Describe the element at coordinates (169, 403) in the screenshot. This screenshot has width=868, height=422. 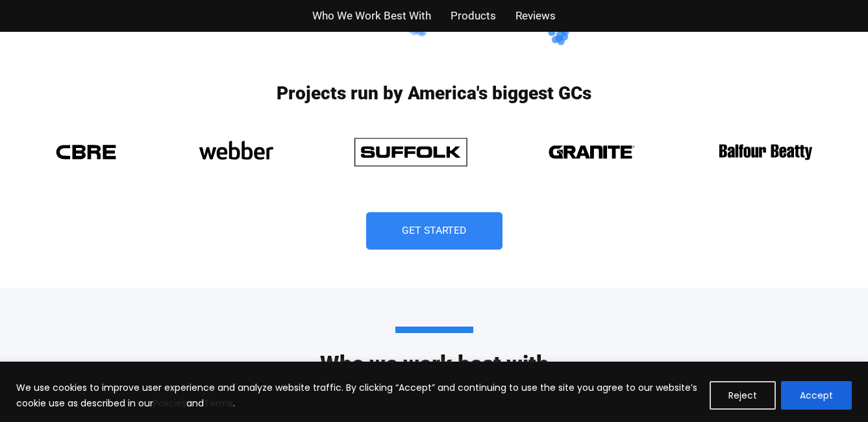
I see `a: Policies` at that location.